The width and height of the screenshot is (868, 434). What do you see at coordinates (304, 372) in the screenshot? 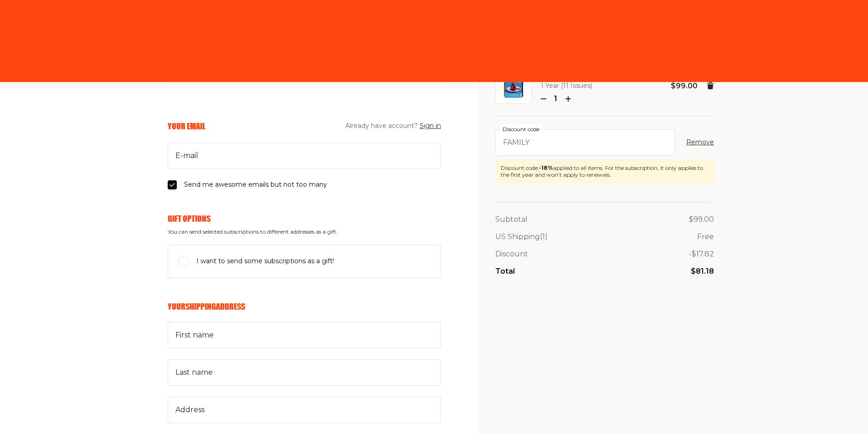
I see `input: Last name` at bounding box center [304, 372].